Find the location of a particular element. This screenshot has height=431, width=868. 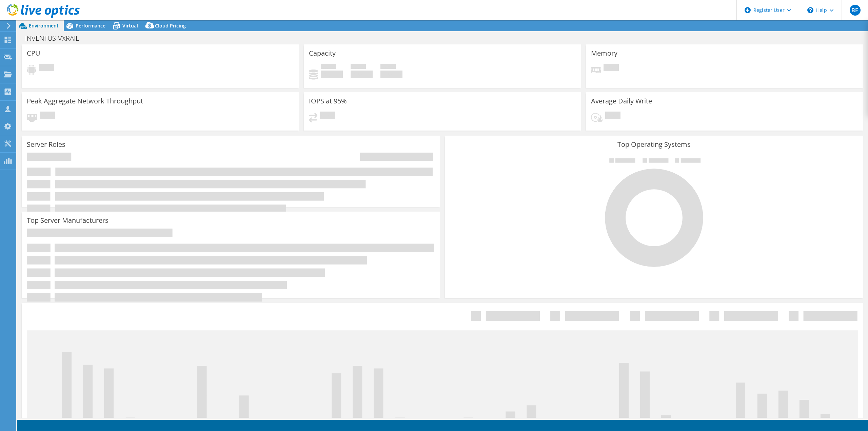

h3: Server Roles is located at coordinates (46, 145).